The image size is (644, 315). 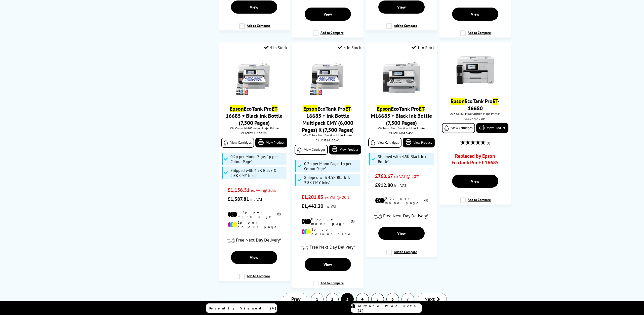 What do you see at coordinates (296, 299) in the screenshot?
I see `span: Prev` at bounding box center [296, 299].